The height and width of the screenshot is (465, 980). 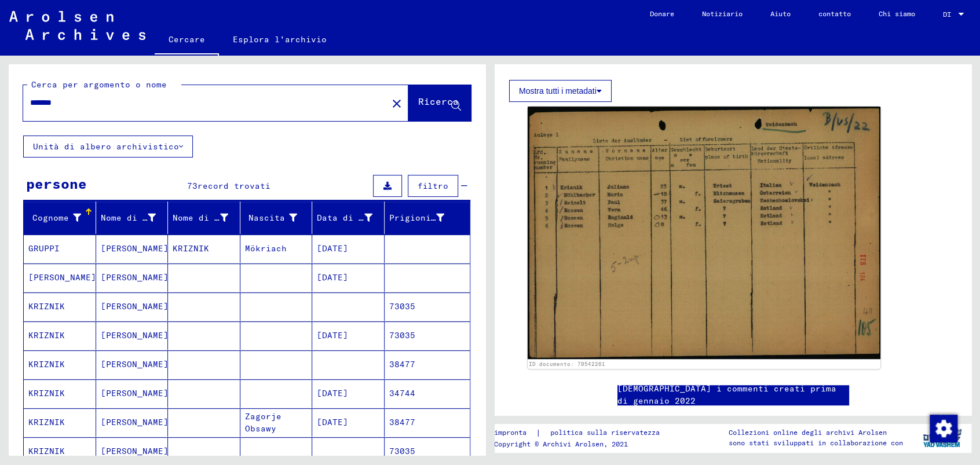 What do you see at coordinates (439, 104) in the screenshot?
I see `button: Ricerca` at bounding box center [439, 104].